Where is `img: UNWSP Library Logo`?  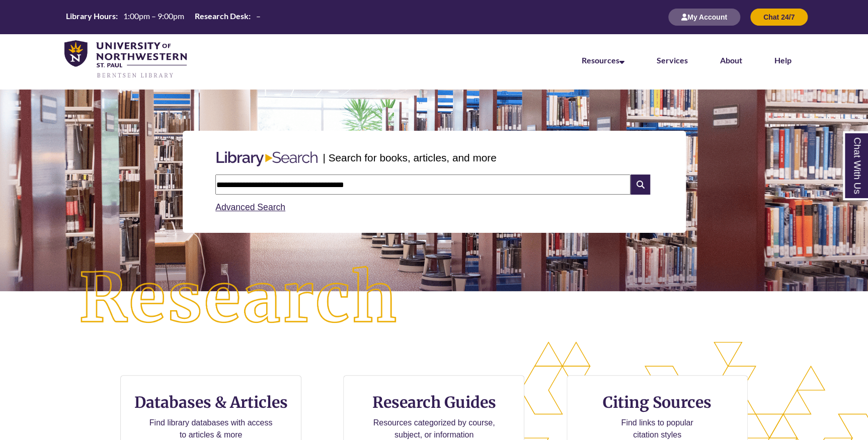 img: UNWSP Library Logo is located at coordinates (126, 59).